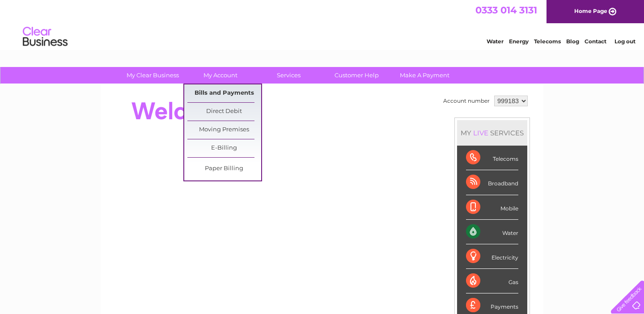  What do you see at coordinates (492, 232) in the screenshot?
I see `div: Water` at bounding box center [492, 232].